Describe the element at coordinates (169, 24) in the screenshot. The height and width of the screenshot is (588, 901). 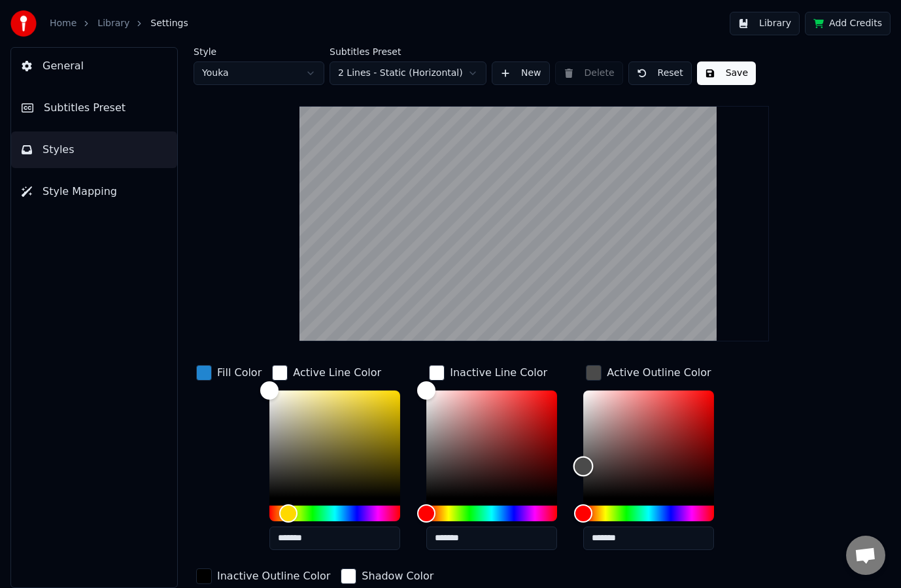
I see `span: Settings` at that location.